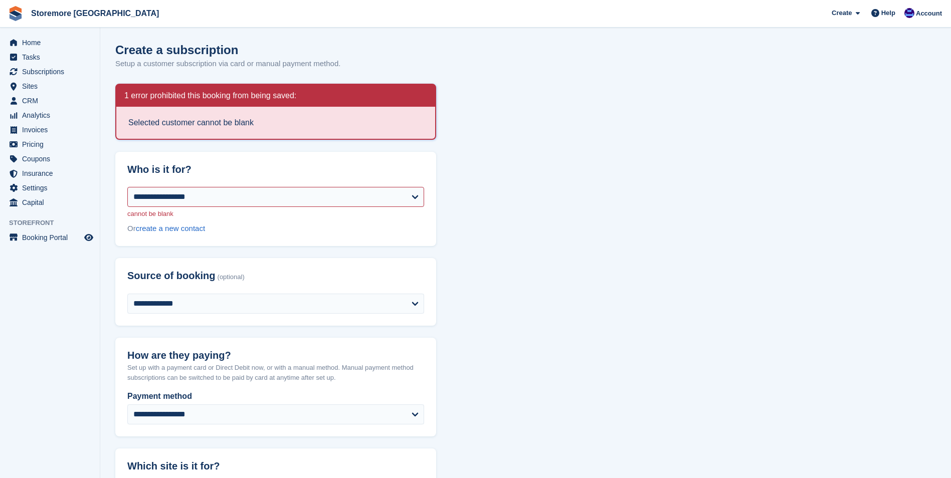  Describe the element at coordinates (276, 466) in the screenshot. I see `h2: Which site is it for?` at that location.